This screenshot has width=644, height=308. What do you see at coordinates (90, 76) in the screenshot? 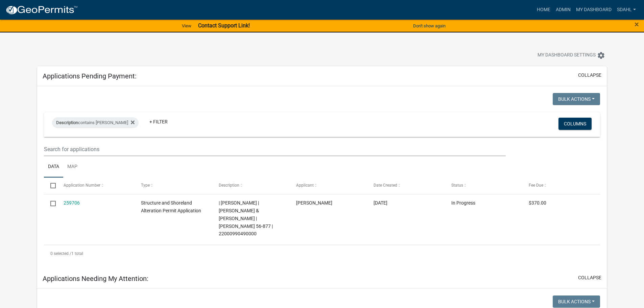
I see `h5: Applications Pending Payment:` at bounding box center [90, 76].